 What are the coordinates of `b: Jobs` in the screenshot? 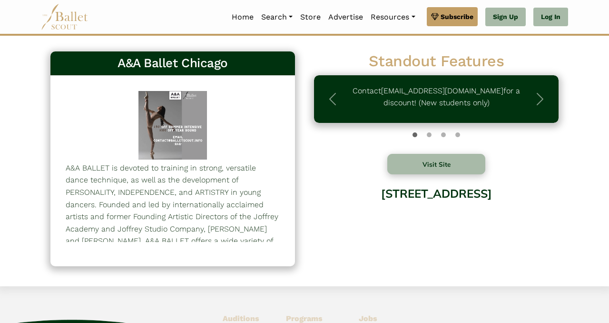 It's located at (368, 318).